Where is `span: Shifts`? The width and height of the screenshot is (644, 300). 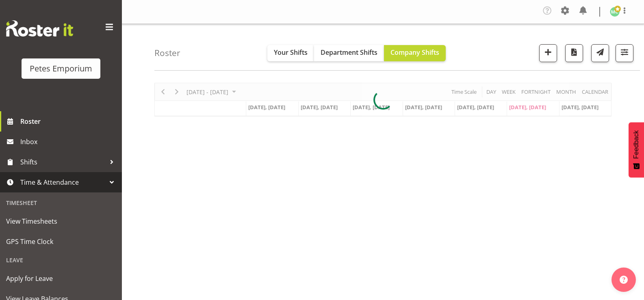
span: Shifts is located at coordinates (63, 162).